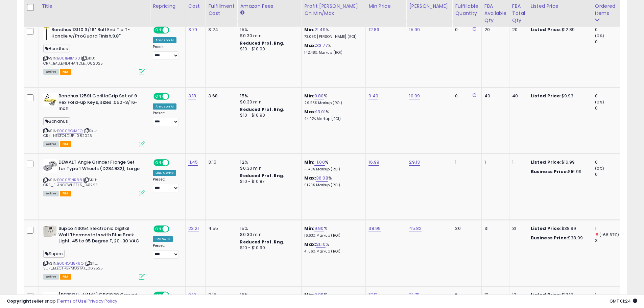  I want to click on a: 45.82, so click(415, 228).